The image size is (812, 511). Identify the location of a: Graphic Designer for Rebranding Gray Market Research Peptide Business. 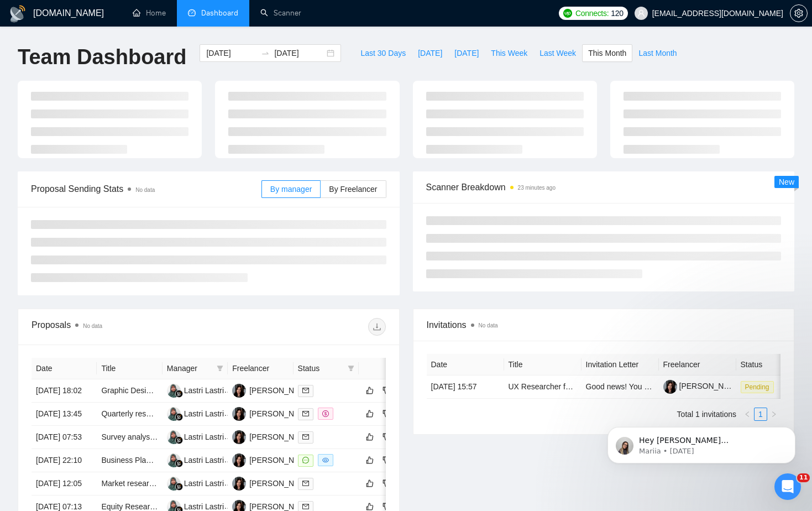
(229, 391).